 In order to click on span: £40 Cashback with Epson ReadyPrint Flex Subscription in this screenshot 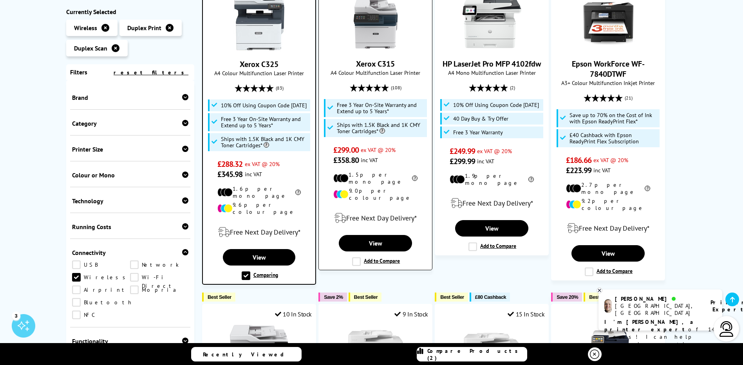, I will do `click(613, 138)`.